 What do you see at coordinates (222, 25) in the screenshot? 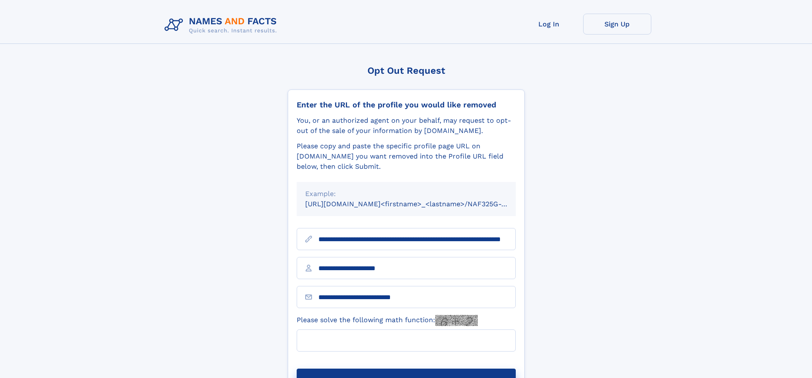
I see `img: Logo Names and Facts` at bounding box center [222, 25].